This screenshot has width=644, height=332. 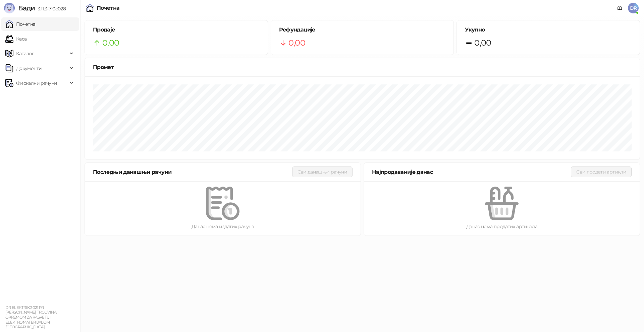 What do you see at coordinates (548, 30) in the screenshot?
I see `h5: Укупно` at bounding box center [548, 30].